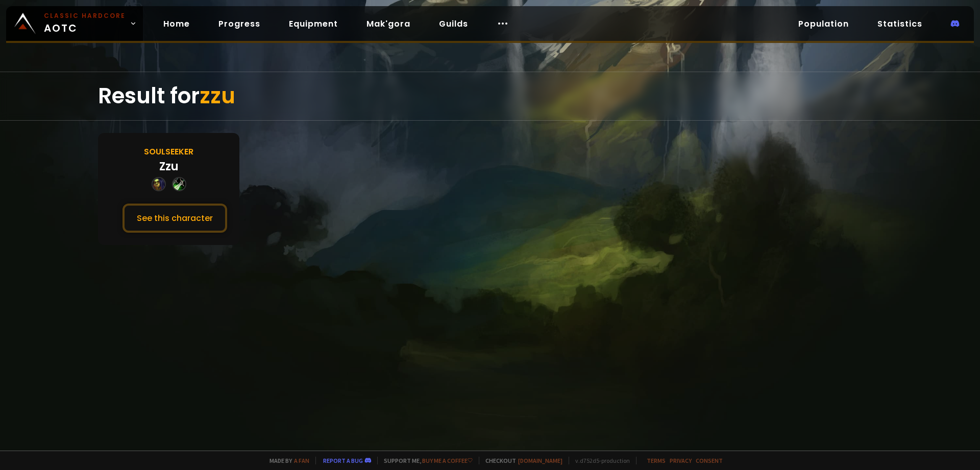 The image size is (980, 470). I want to click on a: Equipment, so click(314, 24).